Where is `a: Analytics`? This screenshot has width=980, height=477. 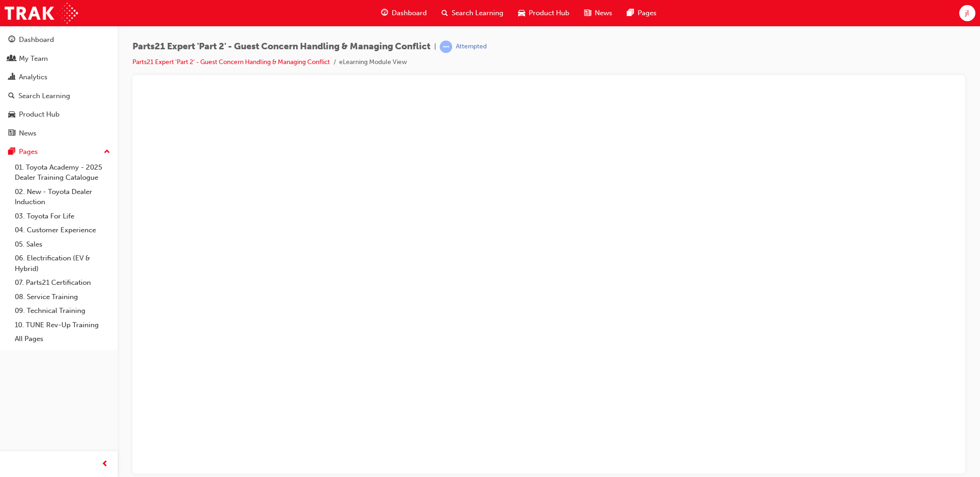
a: Analytics is located at coordinates (58, 77).